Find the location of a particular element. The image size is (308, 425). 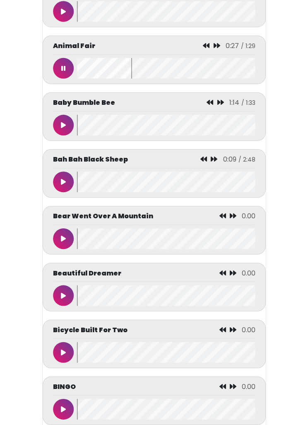

span: 1:14 is located at coordinates (234, 102).